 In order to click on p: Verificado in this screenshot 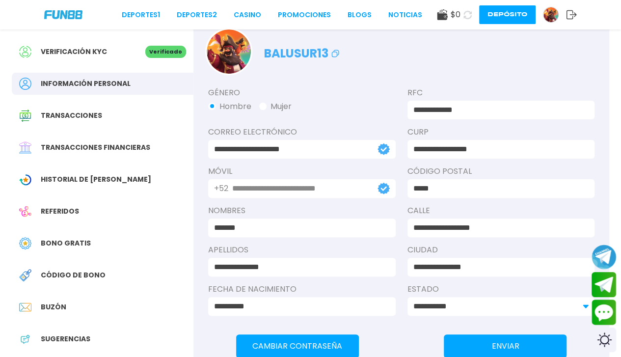, I will do `click(166, 52)`.